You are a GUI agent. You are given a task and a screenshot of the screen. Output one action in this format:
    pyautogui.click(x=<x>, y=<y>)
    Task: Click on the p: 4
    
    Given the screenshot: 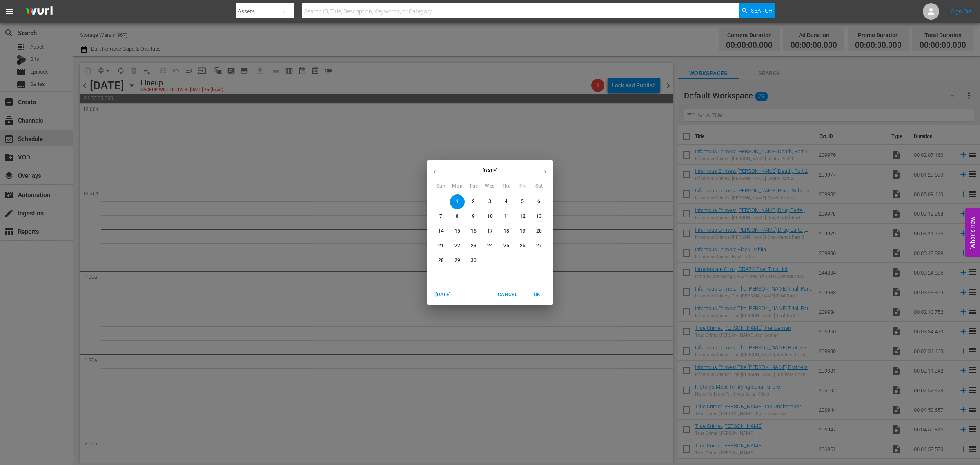 What is the action you would take?
    pyautogui.click(x=506, y=202)
    